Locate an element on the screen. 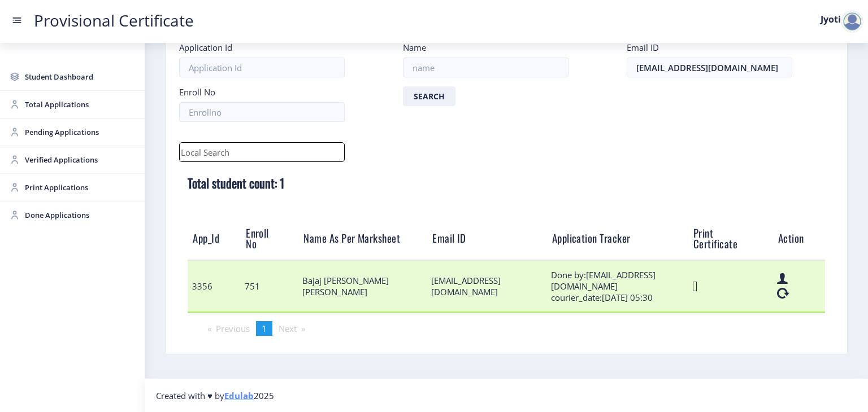 This screenshot has height=412, width=868. th: Name As Per Marksheet is located at coordinates (362, 239).